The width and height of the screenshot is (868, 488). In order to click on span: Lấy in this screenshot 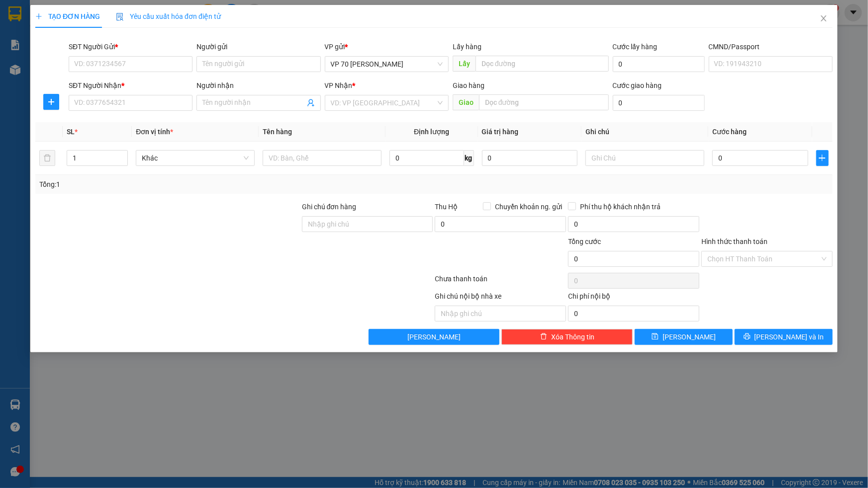, I will do `click(464, 64)`.